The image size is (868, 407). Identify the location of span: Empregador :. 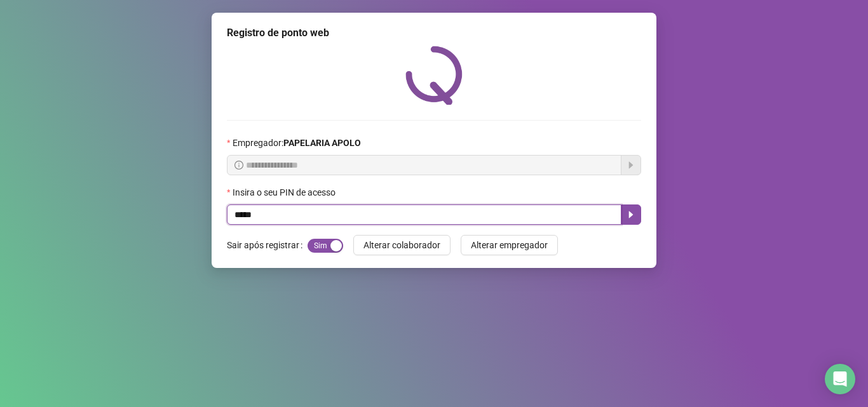
(297, 143).